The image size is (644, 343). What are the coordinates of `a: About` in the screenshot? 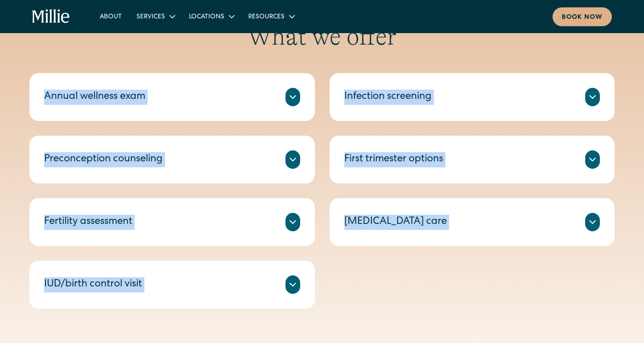 It's located at (111, 16).